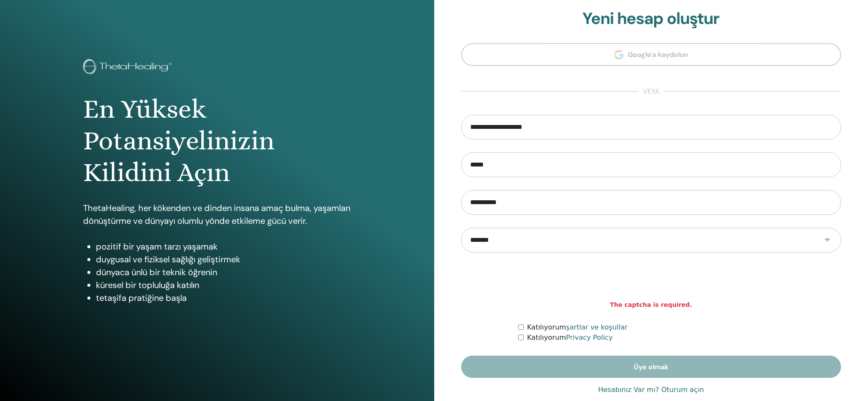 The width and height of the screenshot is (868, 401). Describe the element at coordinates (651, 305) in the screenshot. I see `strong: The captcha is required.` at that location.